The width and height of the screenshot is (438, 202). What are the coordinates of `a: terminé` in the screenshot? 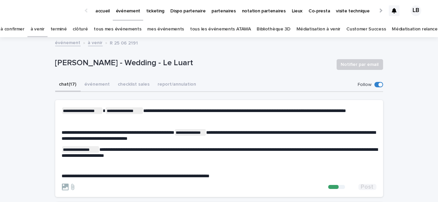 It's located at (59, 29).